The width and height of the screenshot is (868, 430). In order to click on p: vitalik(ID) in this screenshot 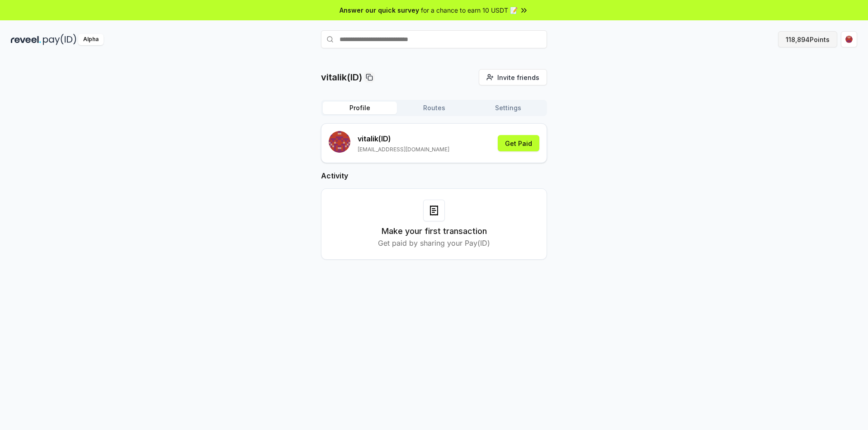, I will do `click(341, 77)`.